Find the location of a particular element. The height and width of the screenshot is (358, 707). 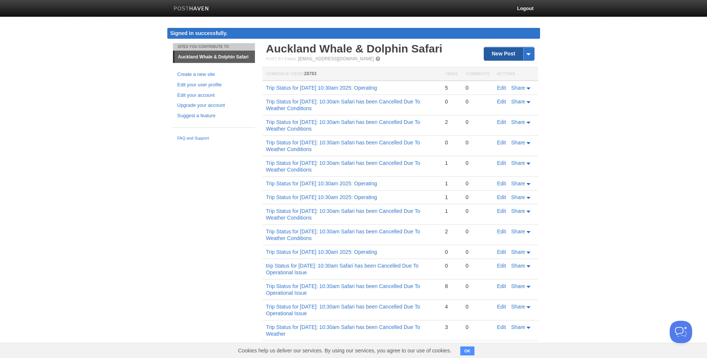

a: New Post is located at coordinates (509, 54).